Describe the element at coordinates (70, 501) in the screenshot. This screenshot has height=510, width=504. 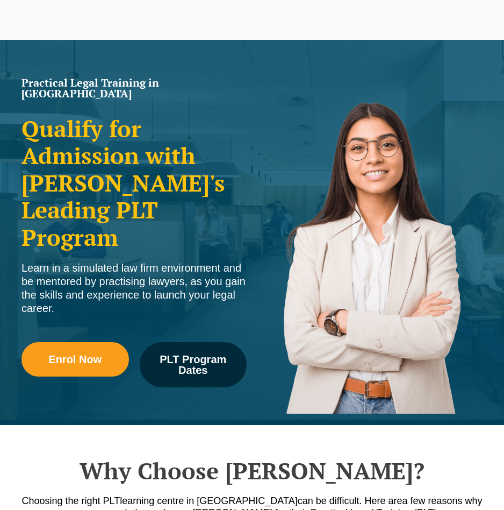
I see `span: Choosing the right PLT` at that location.